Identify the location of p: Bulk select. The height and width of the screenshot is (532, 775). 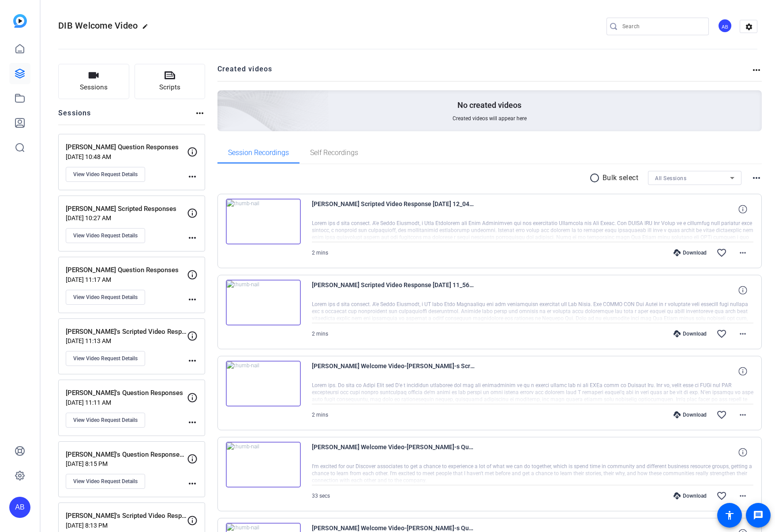
(620, 178).